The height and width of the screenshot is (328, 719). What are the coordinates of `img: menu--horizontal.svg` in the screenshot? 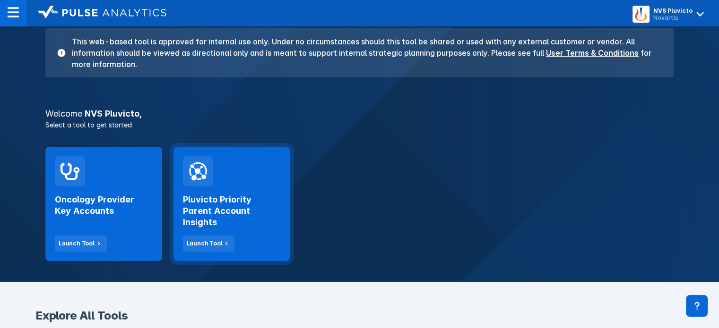 It's located at (13, 12).